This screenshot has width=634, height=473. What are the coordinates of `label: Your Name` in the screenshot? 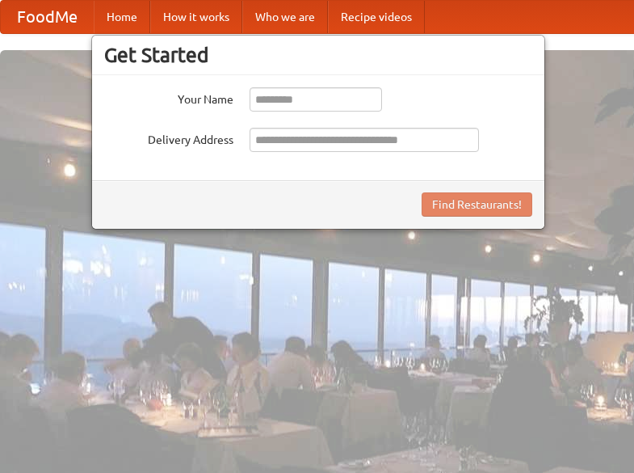 It's located at (169, 97).